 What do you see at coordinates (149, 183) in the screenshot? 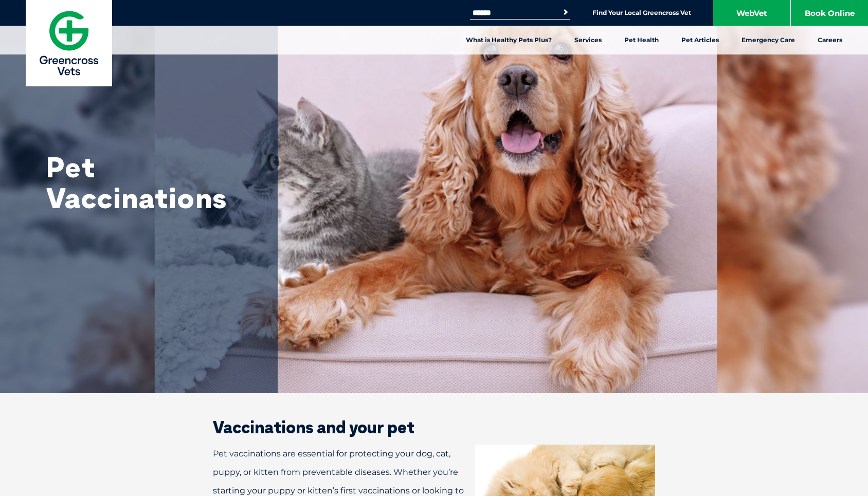
I see `h1: Pet Vaccinations` at bounding box center [149, 183].